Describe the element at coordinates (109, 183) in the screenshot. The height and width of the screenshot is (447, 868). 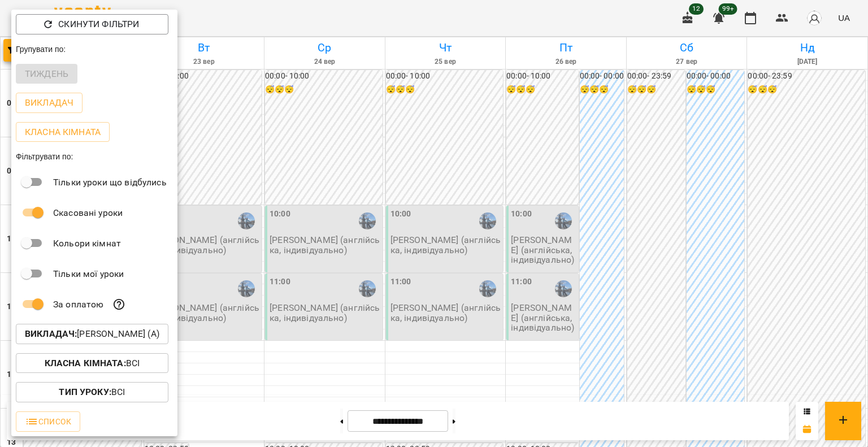
I see `p: Тільки уроки що відбулись` at that location.